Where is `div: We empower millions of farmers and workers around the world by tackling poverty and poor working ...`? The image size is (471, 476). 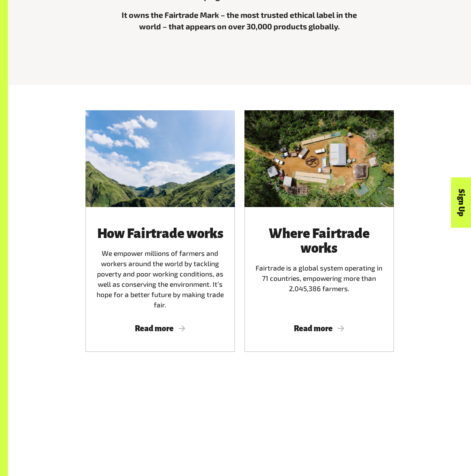 div: We empower millions of farmers and workers around the world by tackling poverty and poor working ... is located at coordinates (160, 268).